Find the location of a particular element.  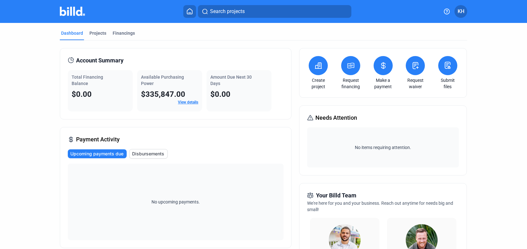

a: View details is located at coordinates (188, 102).